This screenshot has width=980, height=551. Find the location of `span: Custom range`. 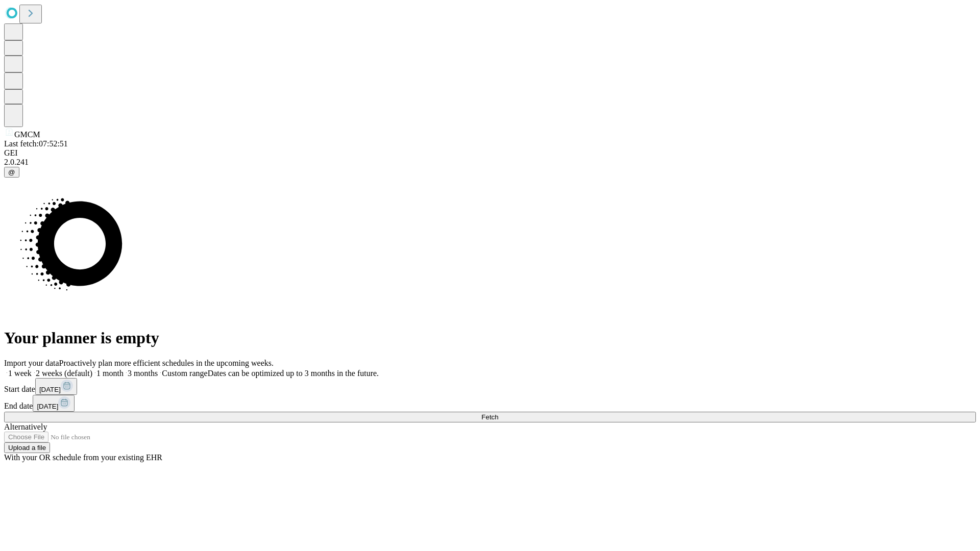

span: Custom range is located at coordinates (184, 373).